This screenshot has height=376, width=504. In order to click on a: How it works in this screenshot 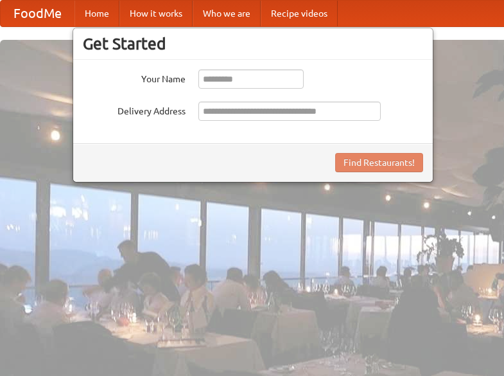, I will do `click(156, 13)`.